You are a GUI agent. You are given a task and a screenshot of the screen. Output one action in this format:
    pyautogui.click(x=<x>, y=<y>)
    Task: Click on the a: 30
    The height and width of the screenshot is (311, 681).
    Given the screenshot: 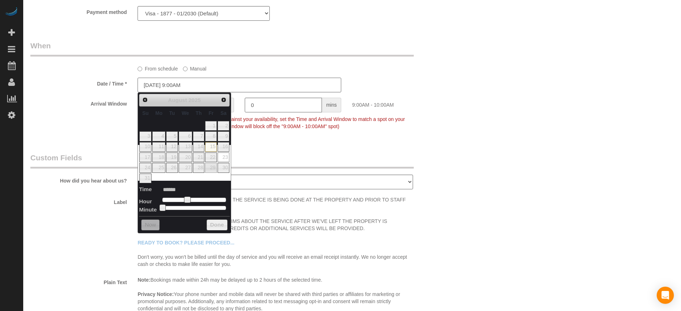 What is the action you would take?
    pyautogui.click(x=223, y=167)
    